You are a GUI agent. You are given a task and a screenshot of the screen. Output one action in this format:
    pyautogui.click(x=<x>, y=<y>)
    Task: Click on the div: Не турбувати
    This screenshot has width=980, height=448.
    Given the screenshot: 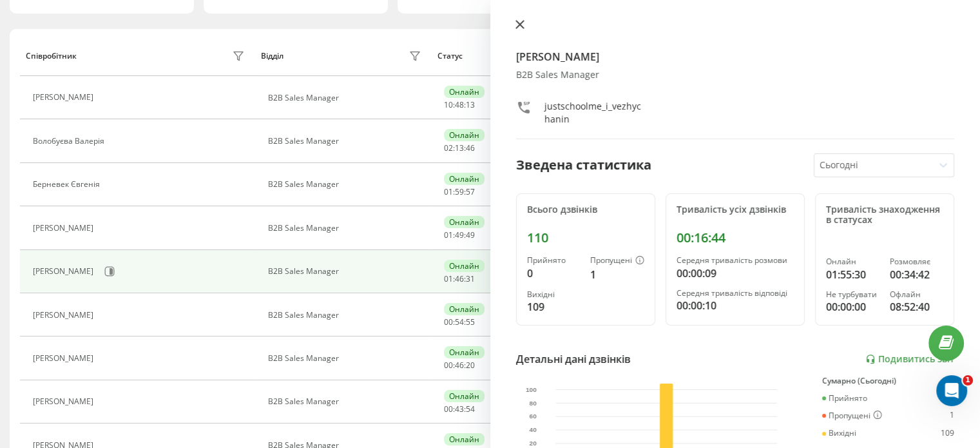 What is the action you would take?
    pyautogui.click(x=852, y=294)
    